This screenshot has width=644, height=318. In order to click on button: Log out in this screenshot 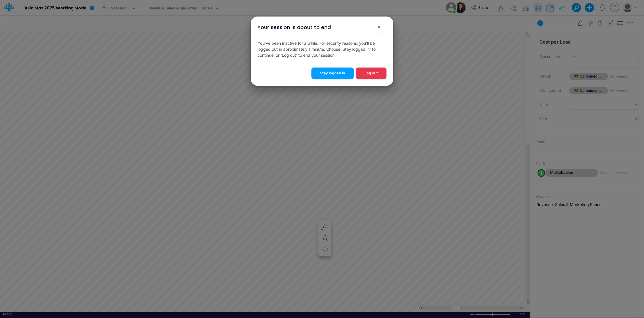, I will do `click(371, 73)`.